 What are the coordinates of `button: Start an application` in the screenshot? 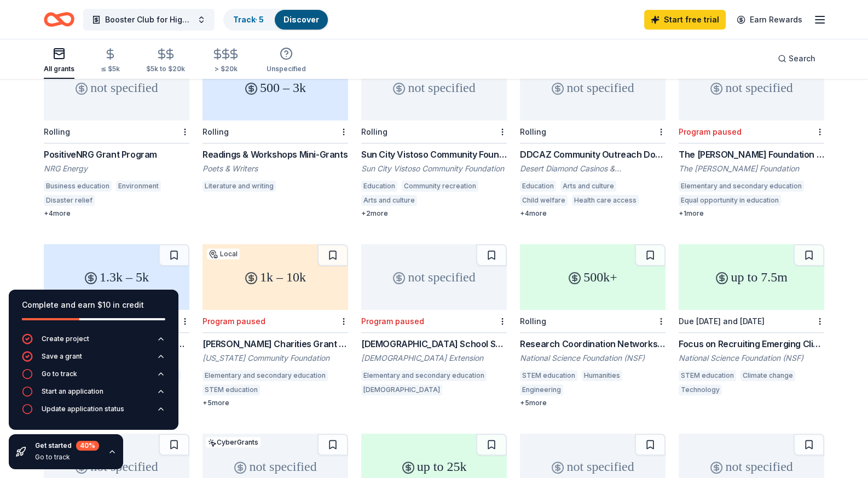 It's located at (93, 395).